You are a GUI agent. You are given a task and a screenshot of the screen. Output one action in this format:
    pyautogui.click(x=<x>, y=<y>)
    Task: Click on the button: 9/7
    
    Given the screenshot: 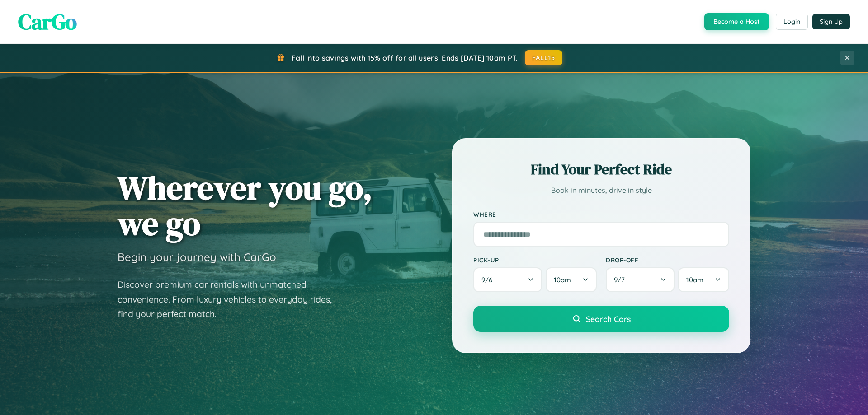 What is the action you would take?
    pyautogui.click(x=640, y=279)
    